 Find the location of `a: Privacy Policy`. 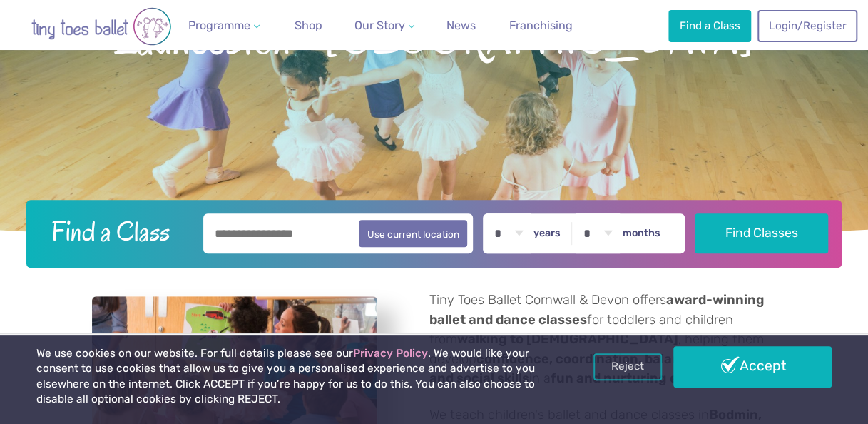

a: Privacy Policy is located at coordinates (390, 353).